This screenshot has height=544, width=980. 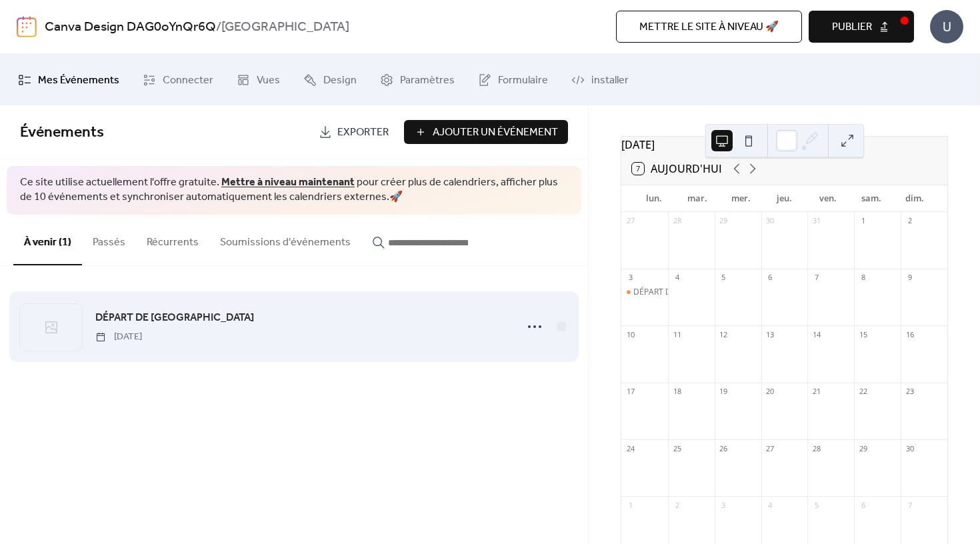 I want to click on span: Design, so click(x=340, y=80).